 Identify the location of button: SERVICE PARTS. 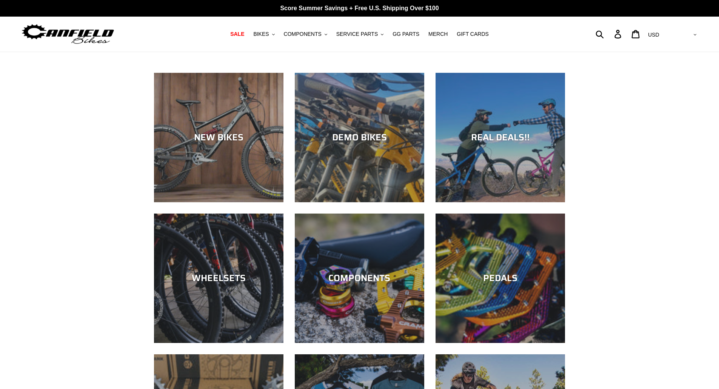
(360, 34).